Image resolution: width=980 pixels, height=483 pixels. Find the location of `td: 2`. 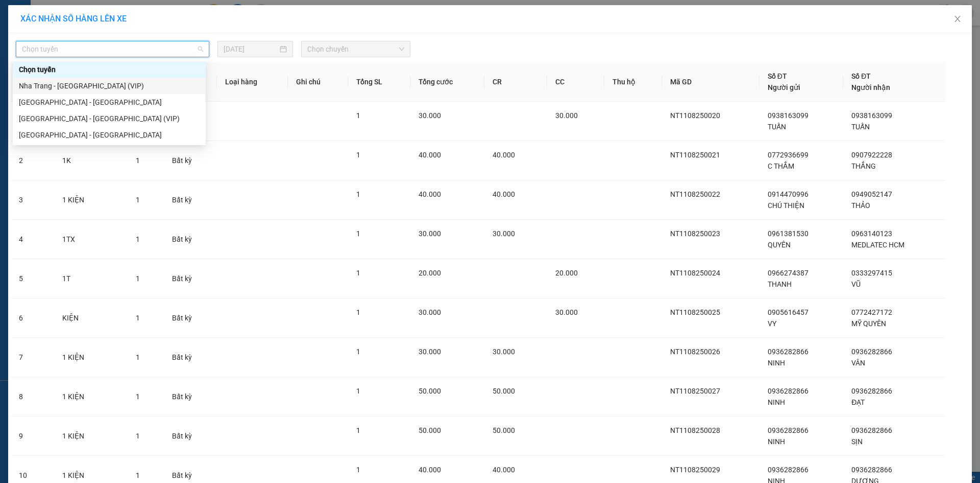

td: 2 is located at coordinates (32, 160).